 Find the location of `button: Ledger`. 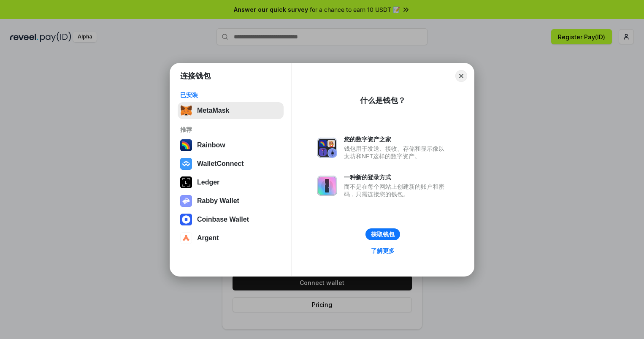

button: Ledger is located at coordinates (230, 183).